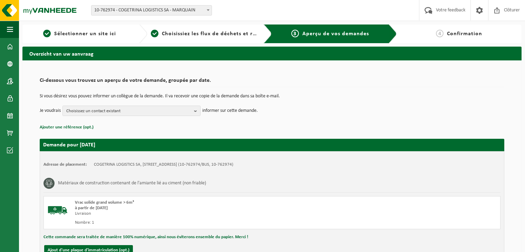 Image resolution: width=525 pixels, height=252 pixels. What do you see at coordinates (50, 111) in the screenshot?
I see `p: Je voudrais` at bounding box center [50, 111].